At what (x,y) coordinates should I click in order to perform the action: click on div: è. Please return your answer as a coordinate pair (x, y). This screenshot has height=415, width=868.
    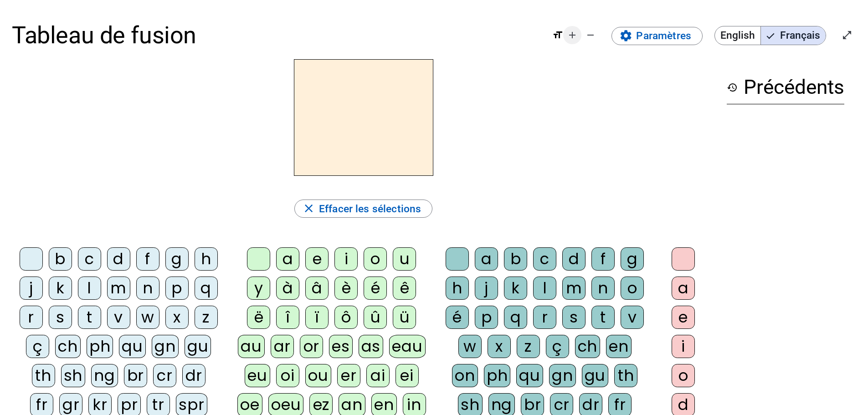
    Looking at the image, I should click on (346, 288).